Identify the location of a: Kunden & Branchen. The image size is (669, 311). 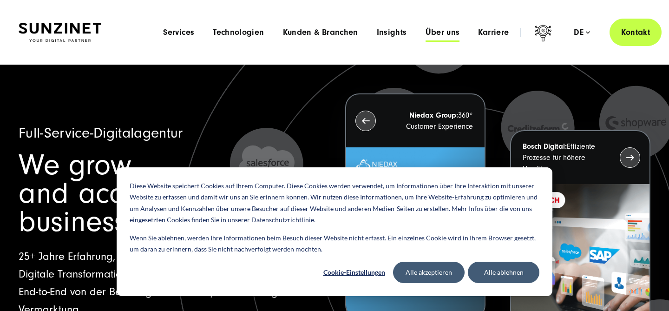
(321, 33).